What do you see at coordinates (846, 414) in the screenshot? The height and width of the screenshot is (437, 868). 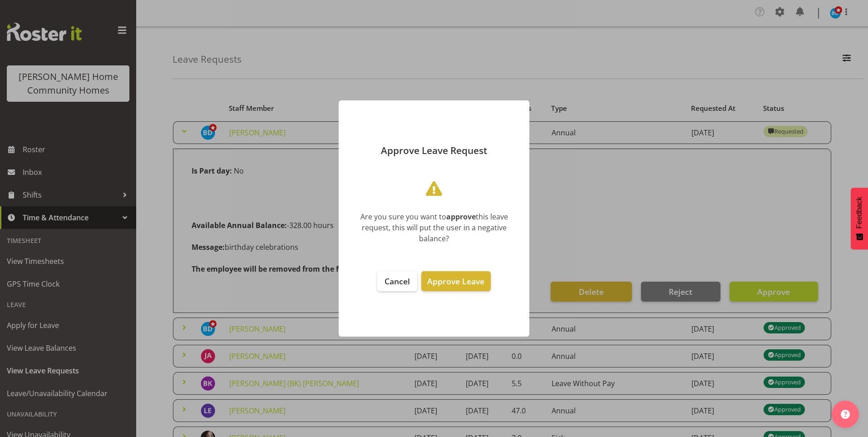 I see `img: help-xxl-2.png` at bounding box center [846, 414].